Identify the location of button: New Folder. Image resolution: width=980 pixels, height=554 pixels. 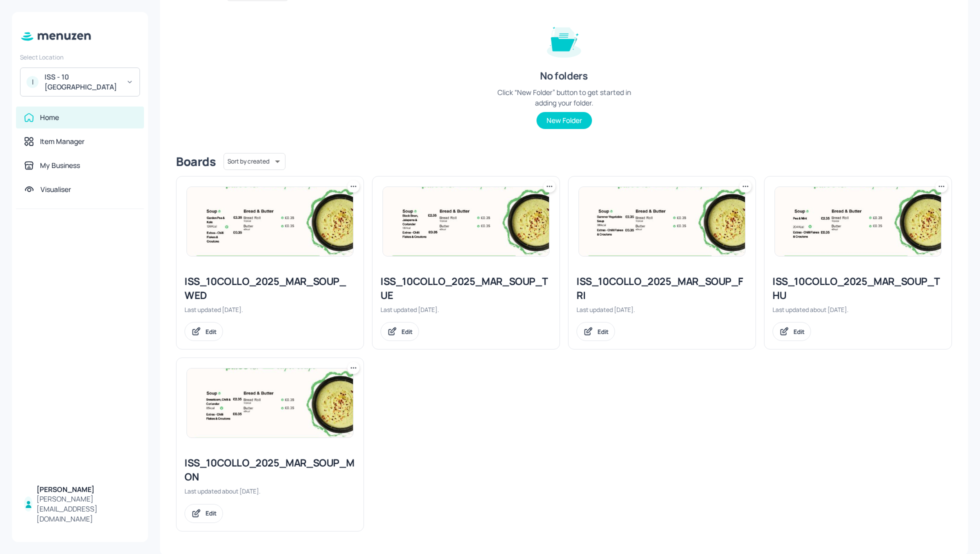
(563, 120).